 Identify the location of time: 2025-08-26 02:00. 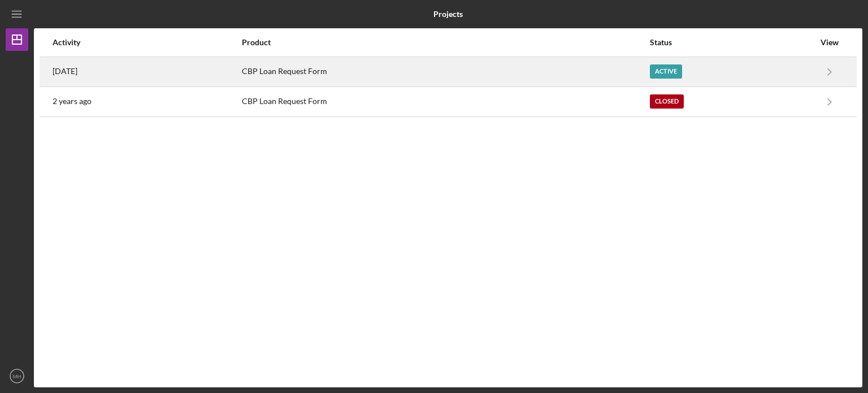
(65, 71).